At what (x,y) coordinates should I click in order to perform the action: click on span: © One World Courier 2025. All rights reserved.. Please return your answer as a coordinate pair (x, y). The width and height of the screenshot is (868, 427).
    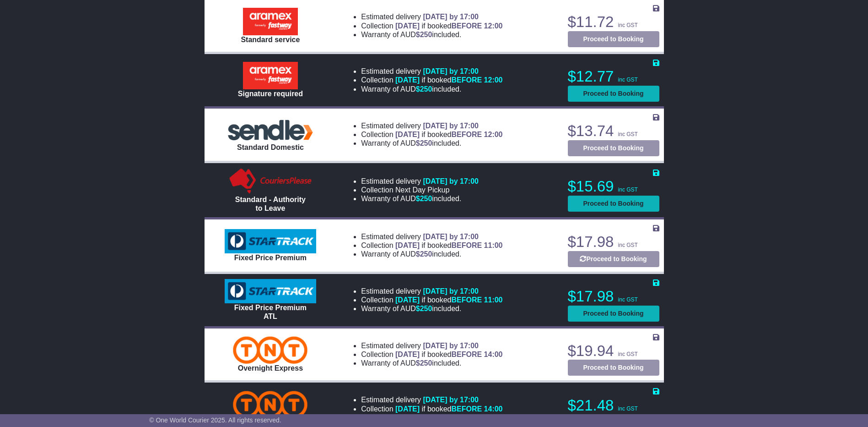
    Looking at the image, I should click on (215, 420).